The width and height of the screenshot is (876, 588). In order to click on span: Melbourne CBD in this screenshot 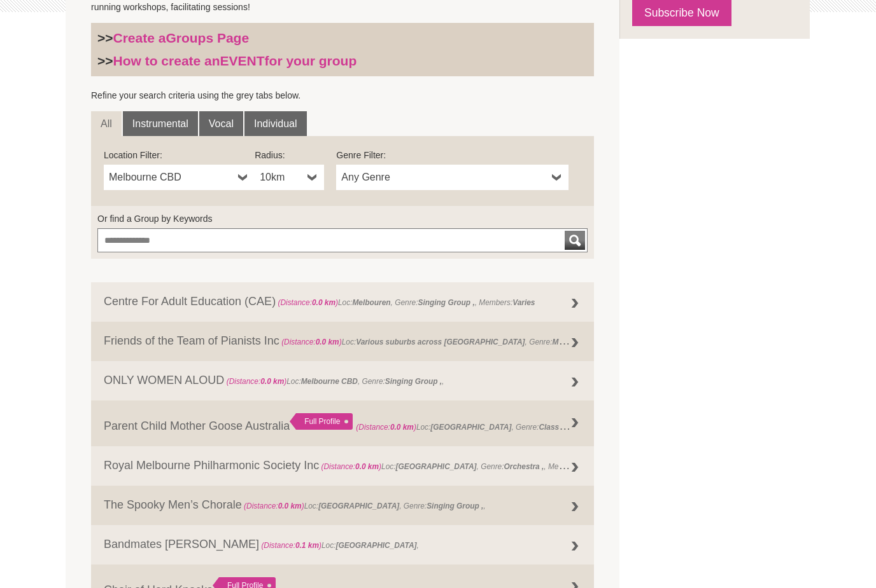, I will do `click(170, 177)`.